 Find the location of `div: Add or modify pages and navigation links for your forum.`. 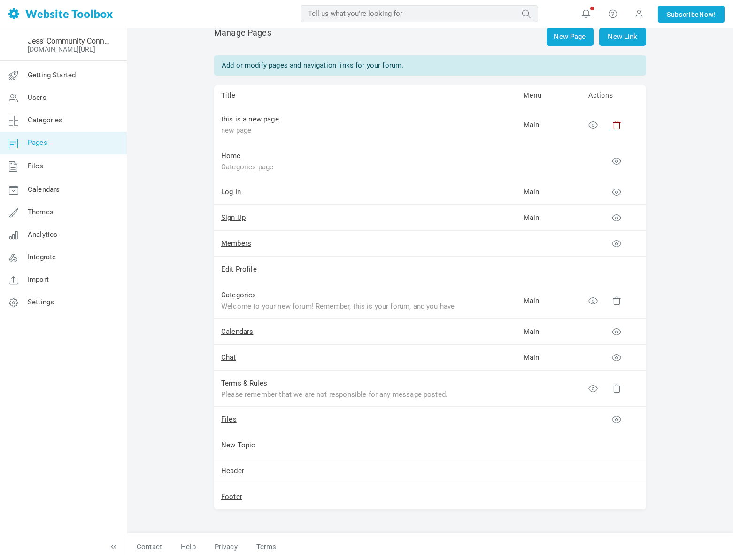

div: Add or modify pages and navigation links for your forum. is located at coordinates (430, 65).